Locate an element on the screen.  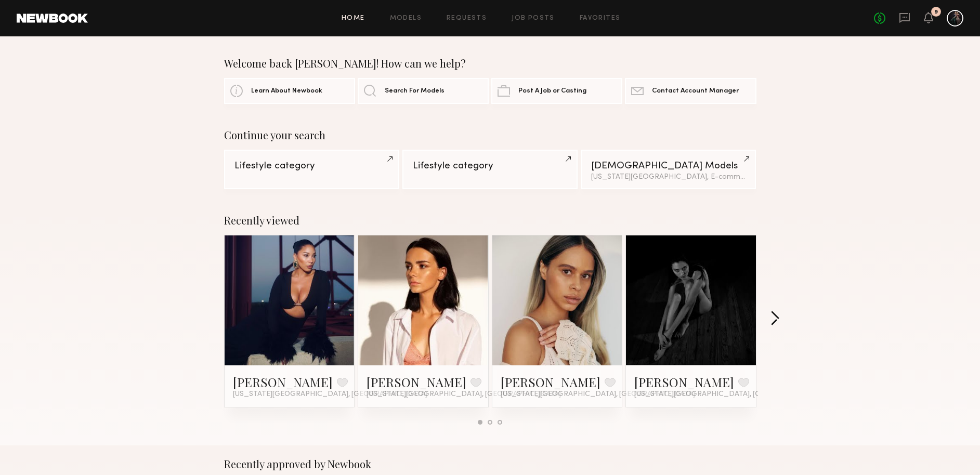
a: Job Posts is located at coordinates (532, 19).